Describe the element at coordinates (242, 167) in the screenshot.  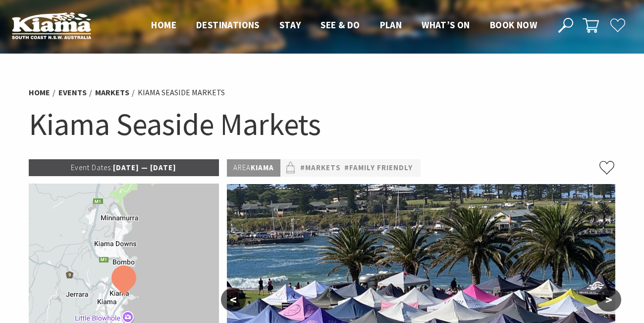
I see `span: Area` at that location.